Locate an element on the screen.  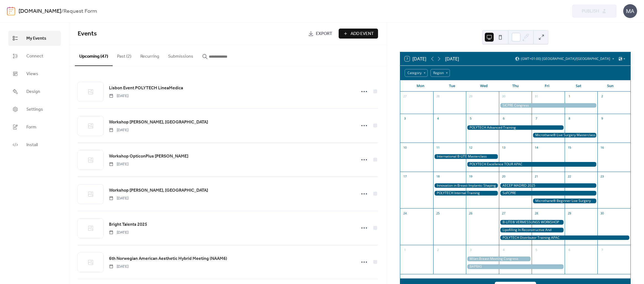
div: 3 is located at coordinates (405, 119).